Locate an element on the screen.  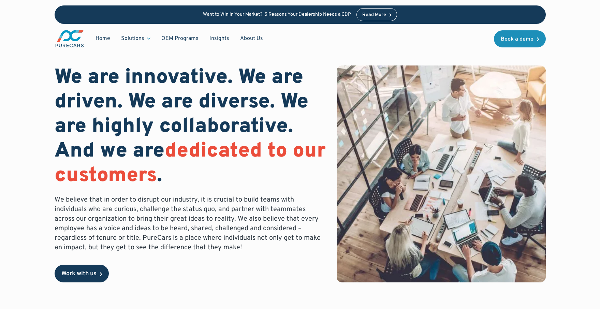
div: Read More is located at coordinates (374, 15).